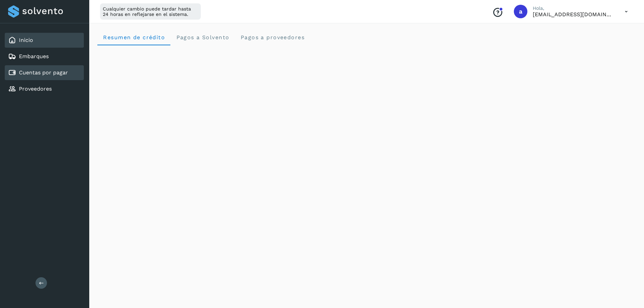 This screenshot has height=308, width=644. Describe the element at coordinates (150, 12) in the screenshot. I see `div: Cualquier cambio puede tardar hasta 24 horas en reflejarse en el sistema.` at that location.